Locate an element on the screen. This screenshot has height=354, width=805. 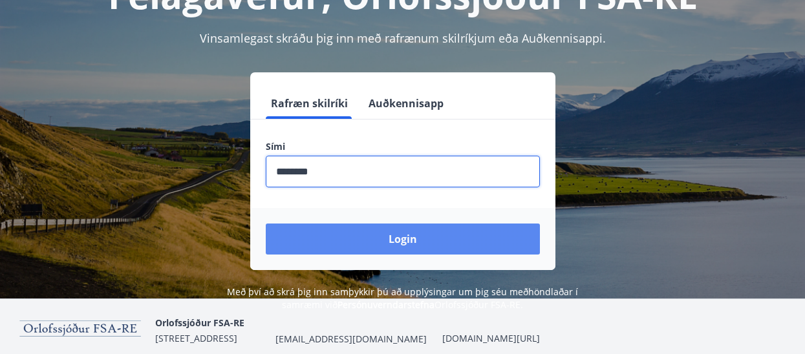
button: Rafræn skilríki is located at coordinates (309, 103).